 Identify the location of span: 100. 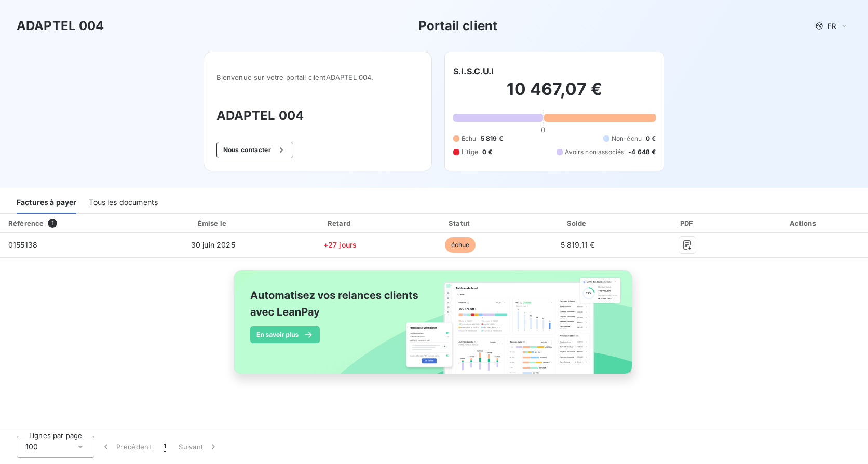
(32, 447).